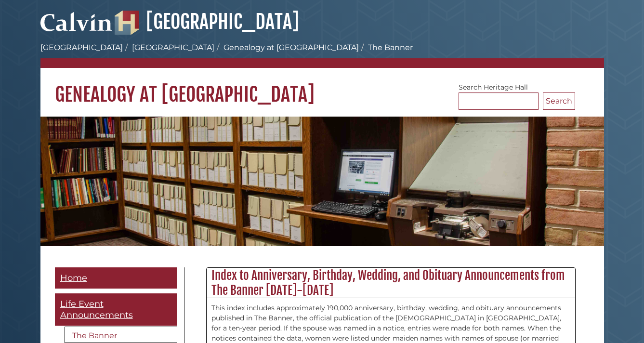 The image size is (644, 343). Describe the element at coordinates (116, 278) in the screenshot. I see `a: Home` at that location.